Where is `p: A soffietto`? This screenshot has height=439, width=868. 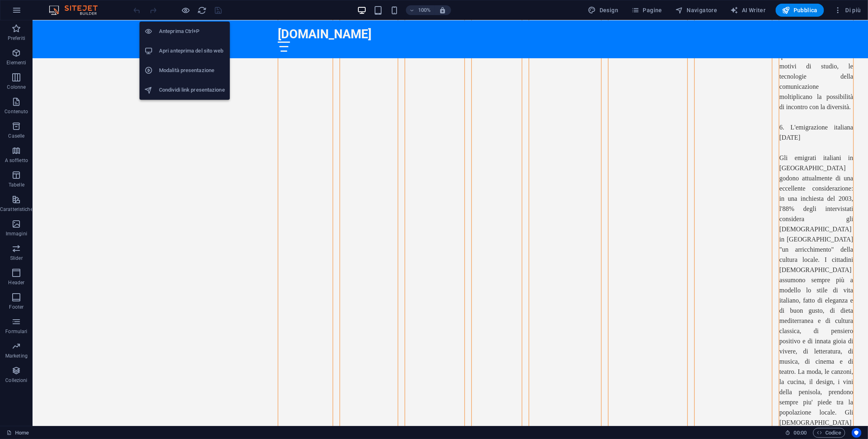
p: A soffietto is located at coordinates (16, 160).